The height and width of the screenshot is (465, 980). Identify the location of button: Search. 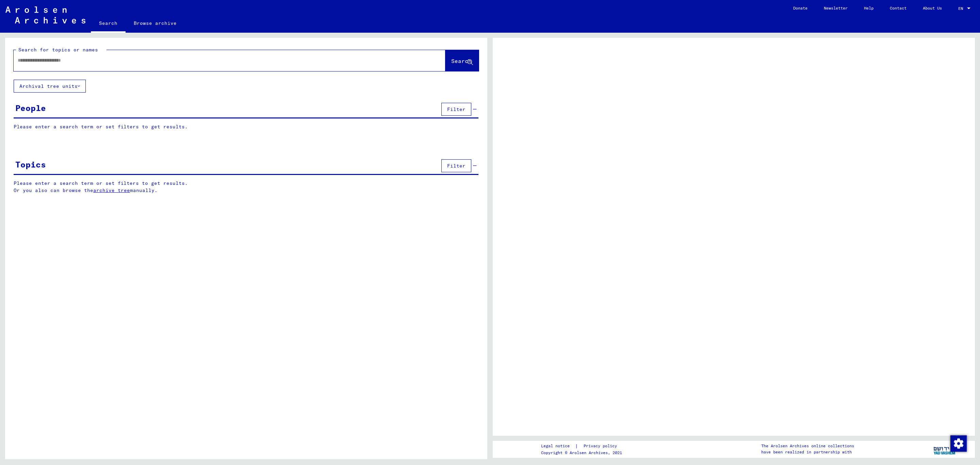
(462, 60).